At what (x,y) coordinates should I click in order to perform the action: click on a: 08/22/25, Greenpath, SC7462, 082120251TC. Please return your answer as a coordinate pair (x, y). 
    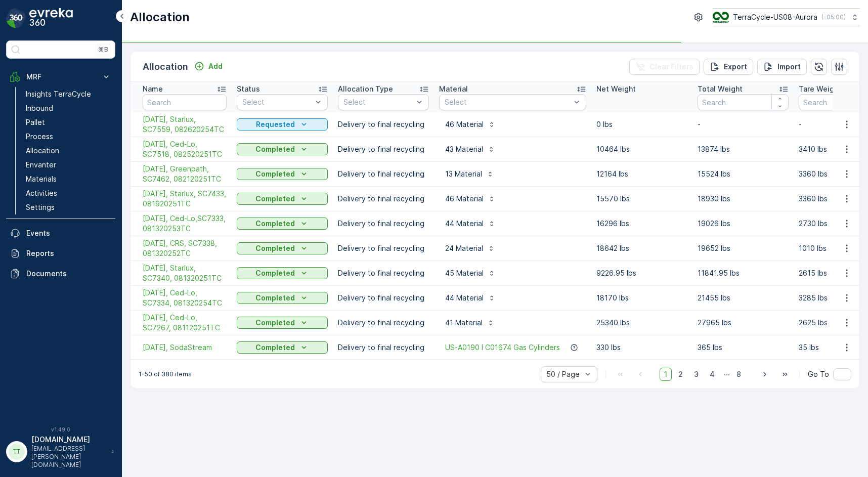
    Looking at the image, I should click on (185, 174).